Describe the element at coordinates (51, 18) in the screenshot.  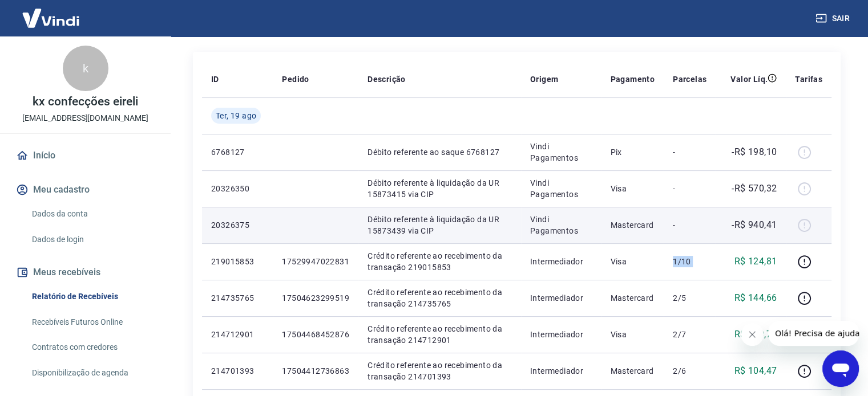
I see `img: Vindi` at that location.